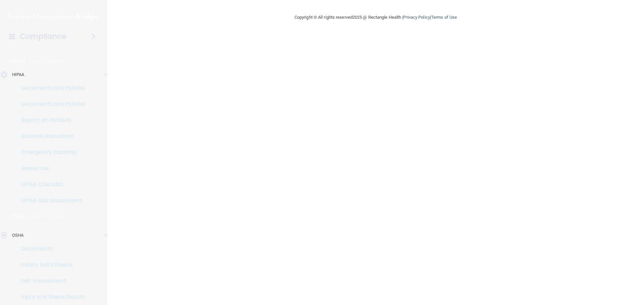 This screenshot has height=305, width=644. What do you see at coordinates (50, 297) in the screenshot?
I see `p: Injury and Illness Report` at bounding box center [50, 297].